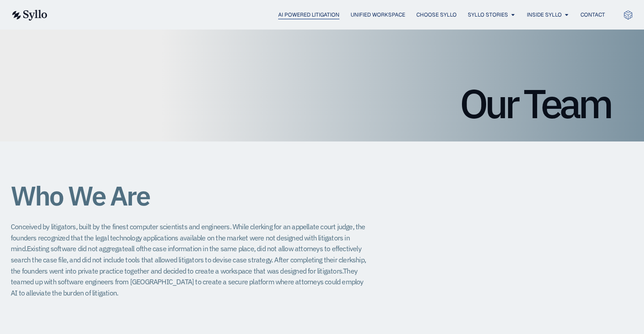  What do you see at coordinates (309, 15) in the screenshot?
I see `a: AI Powered Litigation` at bounding box center [309, 15].